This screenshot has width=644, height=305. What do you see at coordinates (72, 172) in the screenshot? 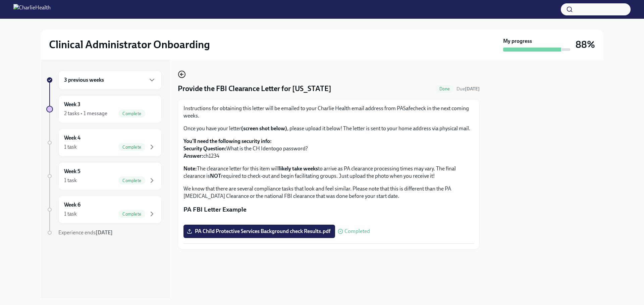
I see `h6: Week 5` at bounding box center [72, 172].